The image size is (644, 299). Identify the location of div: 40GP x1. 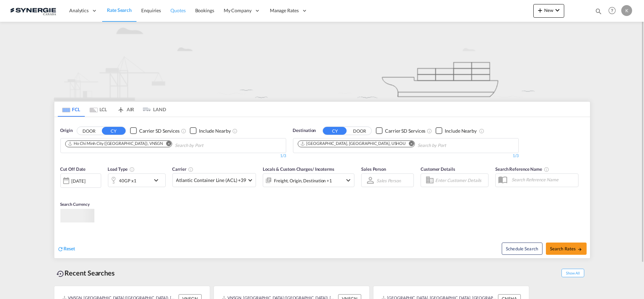
(128, 181).